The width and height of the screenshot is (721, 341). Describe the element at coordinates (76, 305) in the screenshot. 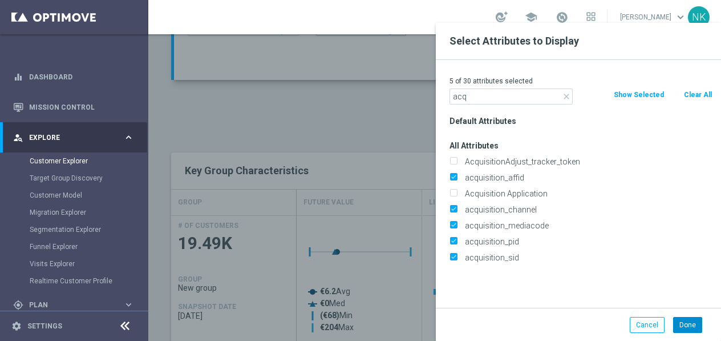

I see `span: Plan` at that location.